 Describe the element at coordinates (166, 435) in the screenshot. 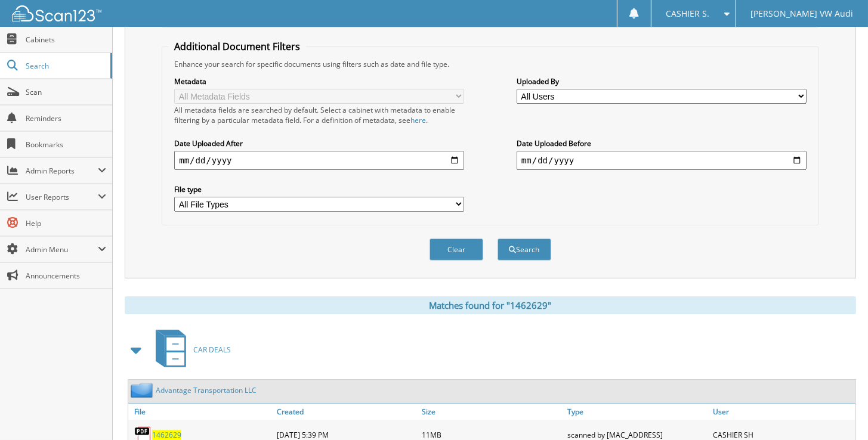

I see `span: 1462629` at that location.